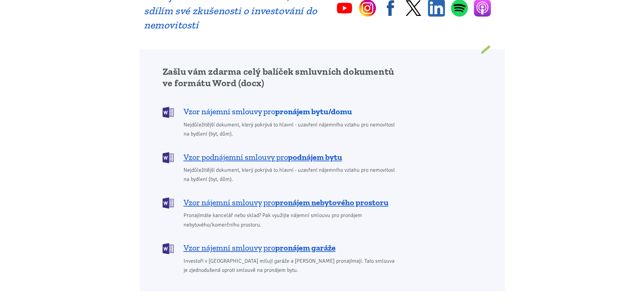  I want to click on b: pronájem bytu/domu, so click(313, 111).